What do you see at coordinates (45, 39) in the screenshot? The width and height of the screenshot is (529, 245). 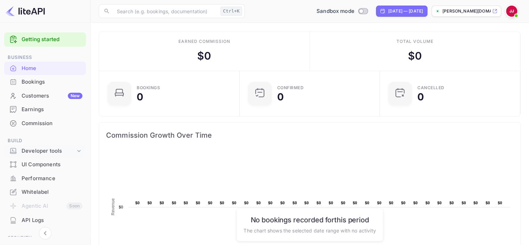 I see `div: Getting started` at bounding box center [45, 39].